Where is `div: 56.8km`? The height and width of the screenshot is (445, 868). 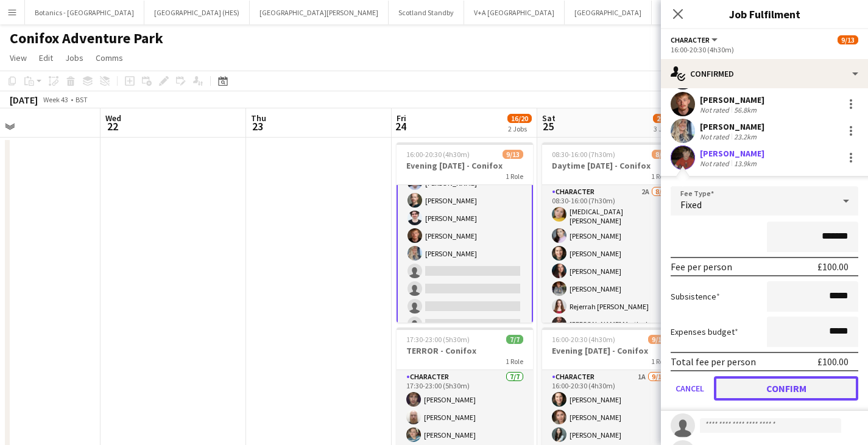 div: 56.8km is located at coordinates (745, 110).